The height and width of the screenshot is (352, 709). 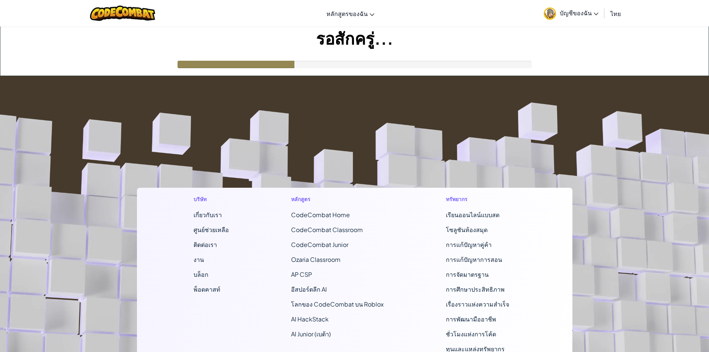 What do you see at coordinates (472, 214) in the screenshot?
I see `a: เรียนออนไลน์แบบสด` at bounding box center [472, 214].